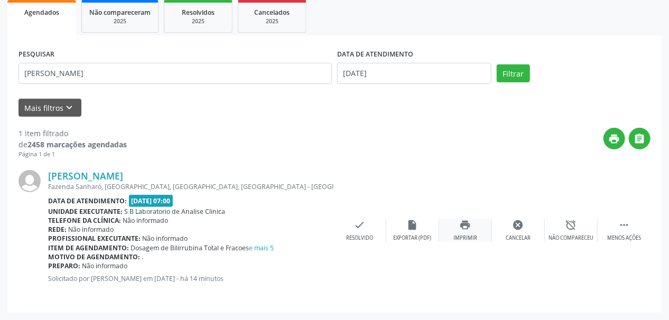 This screenshot has height=320, width=669. What do you see at coordinates (413, 238) in the screenshot?
I see `div: Exportar (PDF)` at bounding box center [413, 238].